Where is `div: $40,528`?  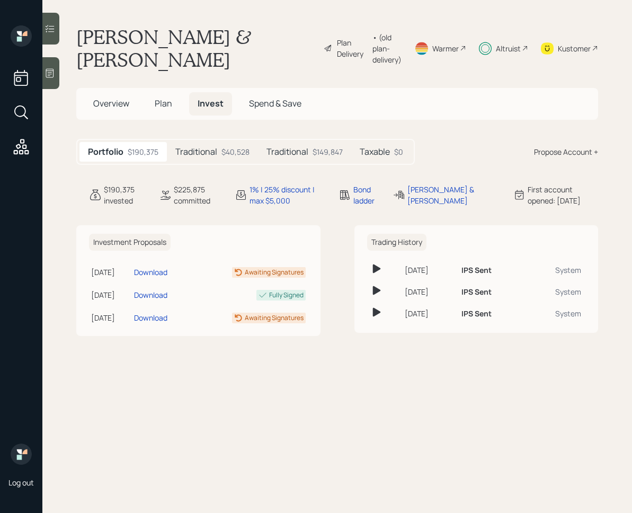
div: $40,528 is located at coordinates (235, 152).